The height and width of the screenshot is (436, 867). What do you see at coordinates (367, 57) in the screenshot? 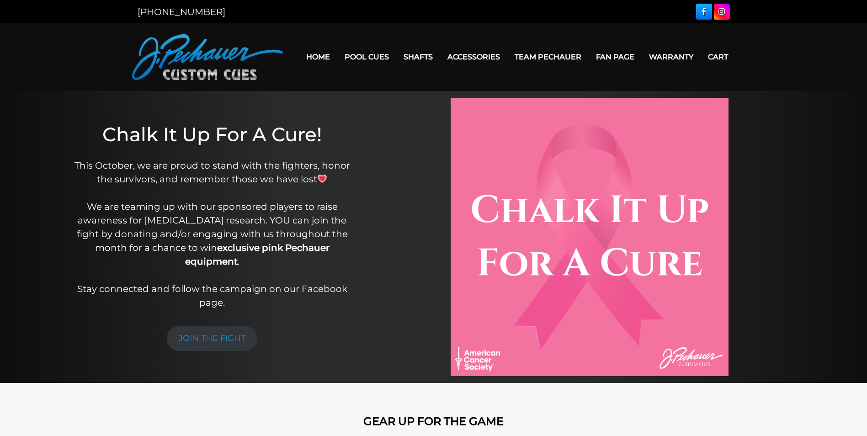
I see `a: Pool Cues` at bounding box center [367, 57].